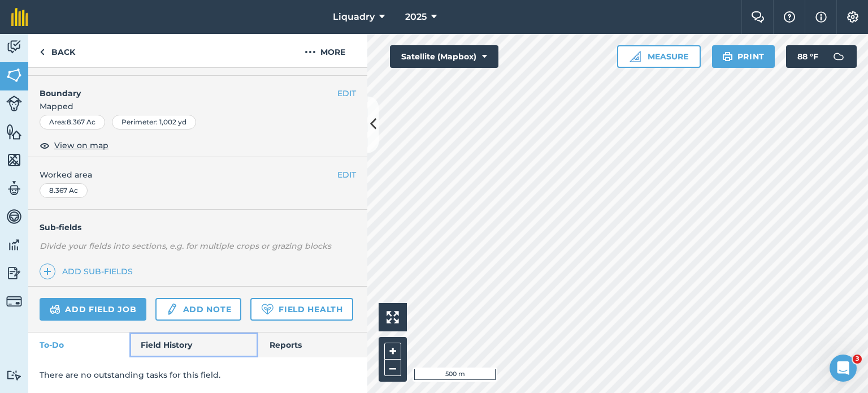 The image size is (868, 393). Describe the element at coordinates (301, 309) in the screenshot. I see `a: Field Health` at that location.